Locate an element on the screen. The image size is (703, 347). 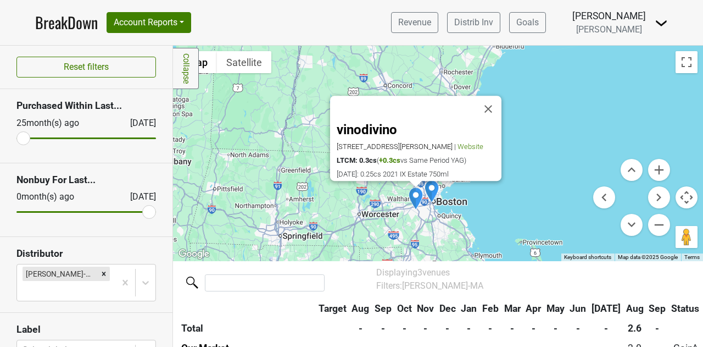
div: Remove MS Walker-MA is located at coordinates (104, 274).